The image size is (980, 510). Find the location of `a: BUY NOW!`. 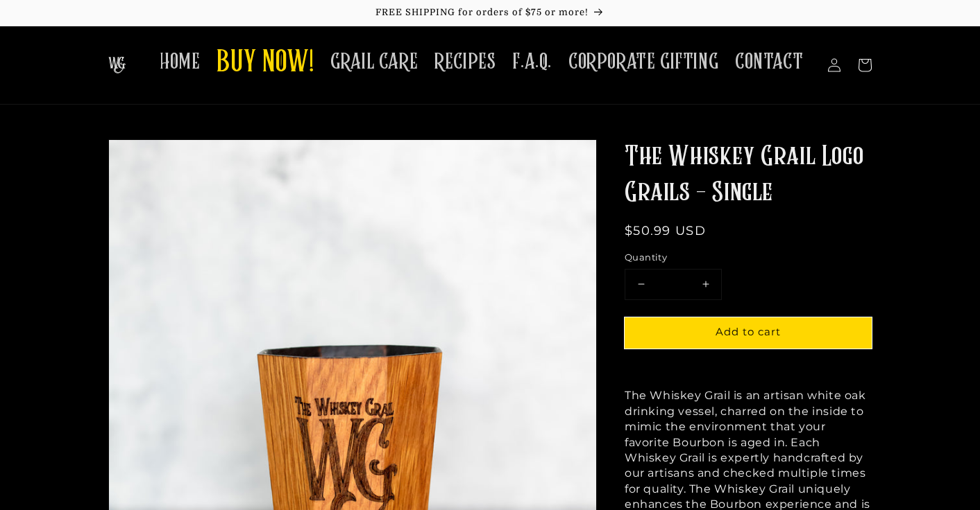

a: BUY NOW! is located at coordinates (265, 63).